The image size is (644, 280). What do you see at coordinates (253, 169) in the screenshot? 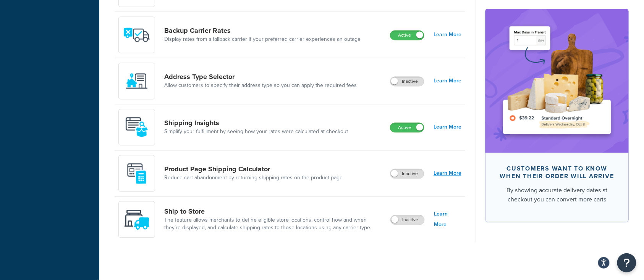
I see `a: Product Page Shipping Calculator` at bounding box center [253, 169].